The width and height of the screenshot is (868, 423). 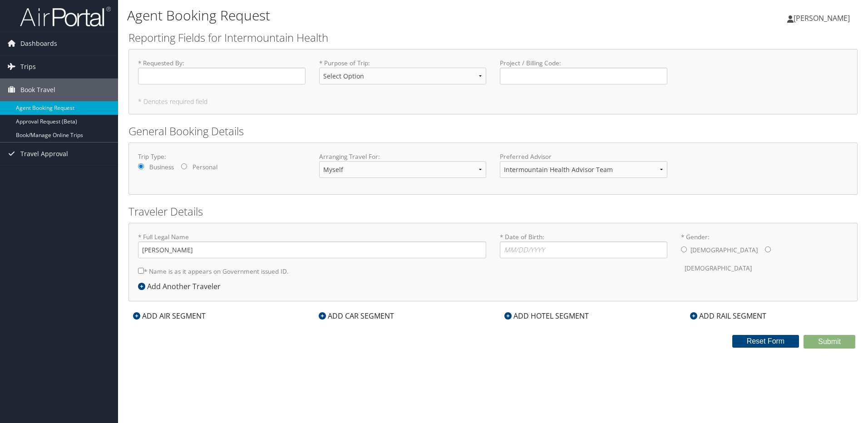 I want to click on input: * Requested By:, so click(x=222, y=76).